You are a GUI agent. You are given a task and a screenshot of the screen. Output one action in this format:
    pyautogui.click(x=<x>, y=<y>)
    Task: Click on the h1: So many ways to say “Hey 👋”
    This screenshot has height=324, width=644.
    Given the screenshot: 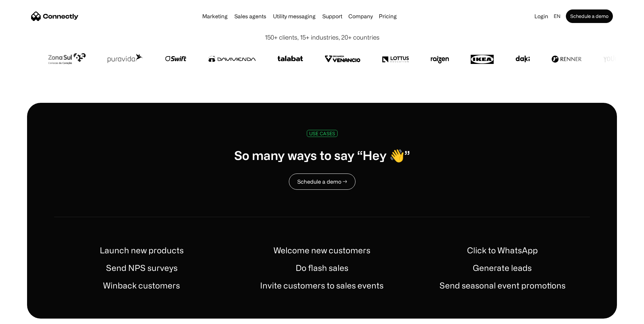 What is the action you would take?
    pyautogui.click(x=322, y=155)
    